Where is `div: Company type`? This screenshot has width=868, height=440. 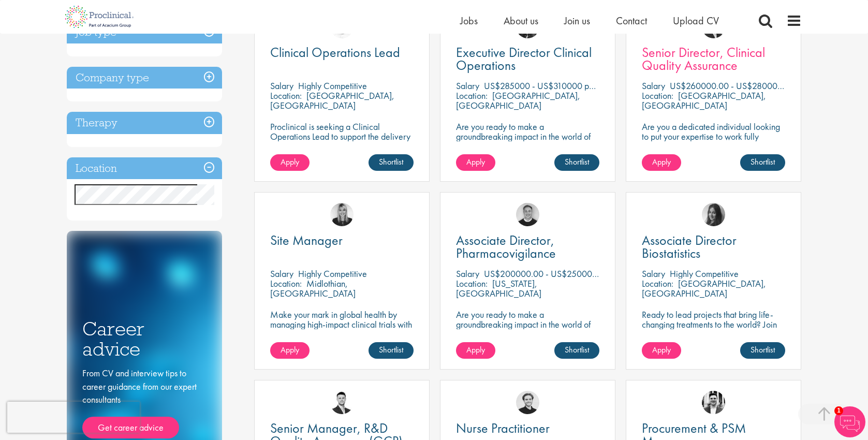
div: Company type is located at coordinates (144, 78).